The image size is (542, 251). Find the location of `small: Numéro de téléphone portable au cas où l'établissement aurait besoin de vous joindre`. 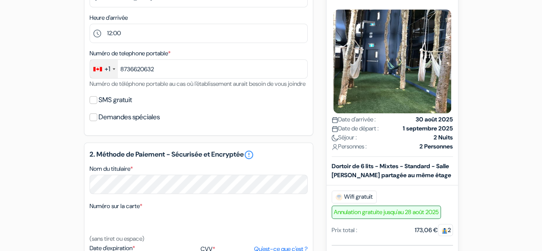

small: Numéro de téléphone portable au cas où l'établissement aurait besoin de vous joindre is located at coordinates (198, 84).